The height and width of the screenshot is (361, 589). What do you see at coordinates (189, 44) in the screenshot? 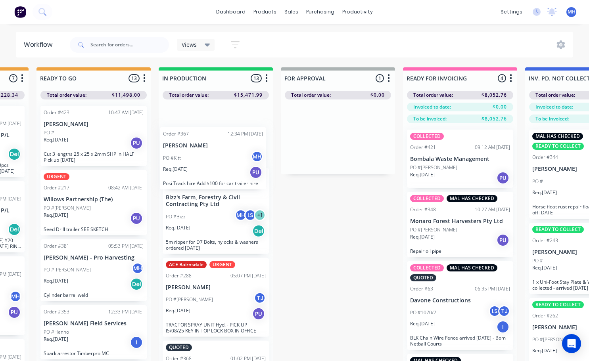
I see `span: Views` at bounding box center [189, 44].